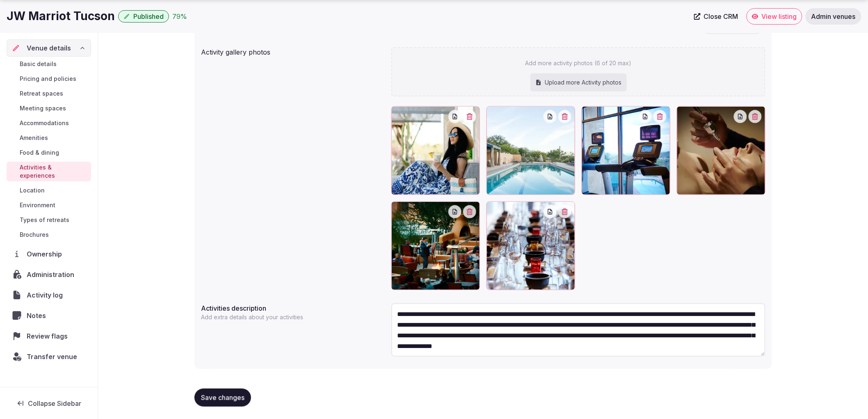 This screenshot has width=868, height=419. Describe the element at coordinates (49, 109) in the screenshot. I see `a: Meeting spaces` at that location.